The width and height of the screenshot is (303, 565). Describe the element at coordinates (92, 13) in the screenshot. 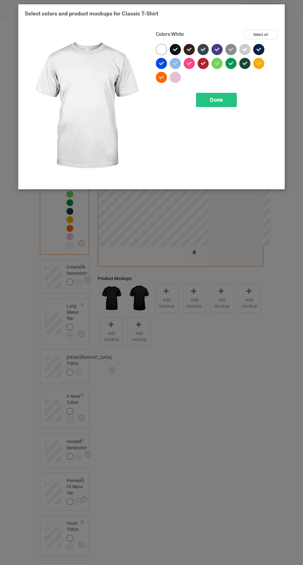

I see `span: Select colors and product mockups for Classic T-Shirt` at that location.